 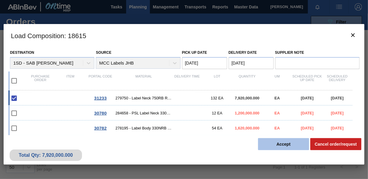 I want to click on div: Lot, so click(x=217, y=81).